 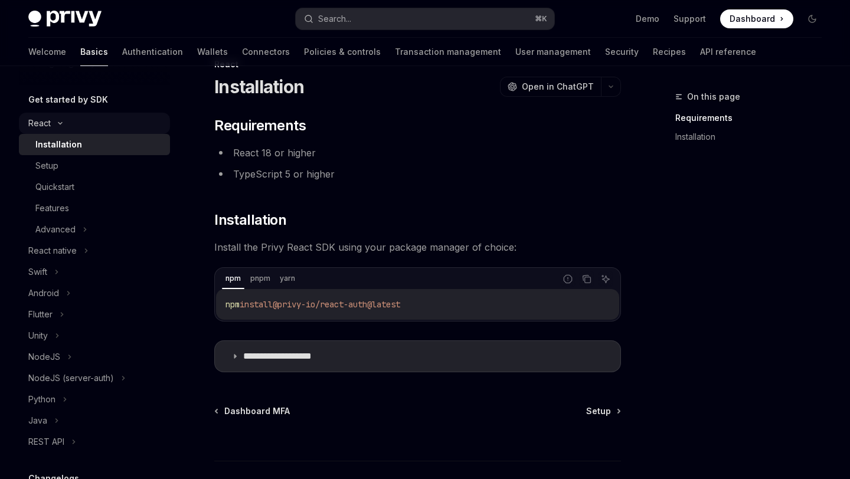 I want to click on div: yarn, so click(x=287, y=279).